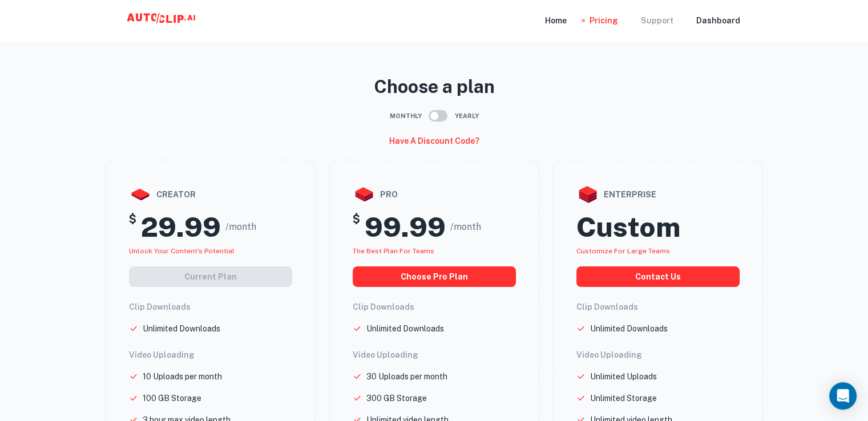 Image resolution: width=868 pixels, height=421 pixels. What do you see at coordinates (658, 195) in the screenshot?
I see `div: enterprise` at bounding box center [658, 195].